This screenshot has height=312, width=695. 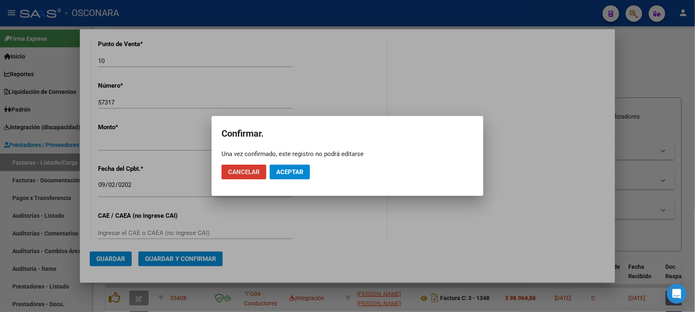 I want to click on h2: Confirmar., so click(x=348, y=134).